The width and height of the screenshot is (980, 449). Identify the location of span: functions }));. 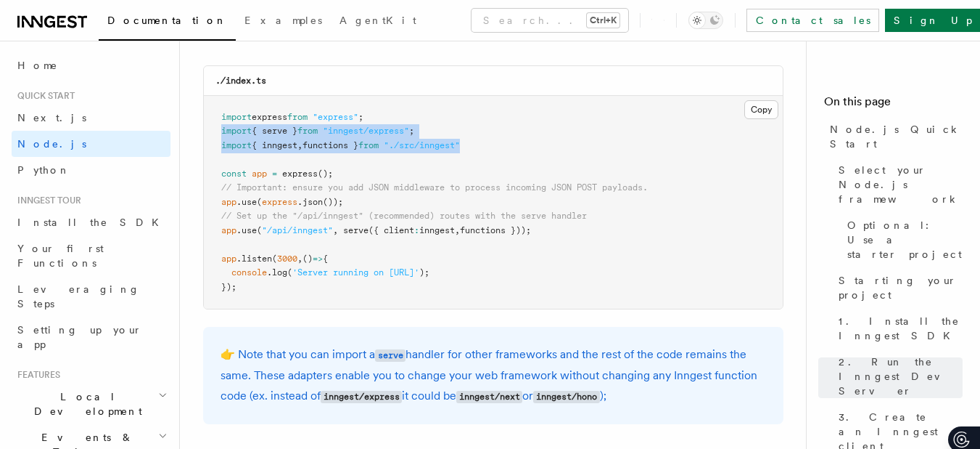
(495, 230).